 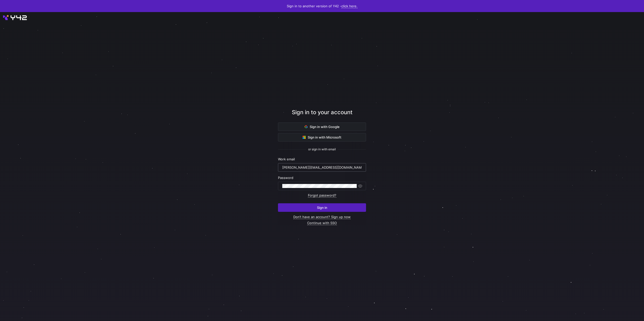 I want to click on a: Continue with SSO, so click(x=322, y=223).